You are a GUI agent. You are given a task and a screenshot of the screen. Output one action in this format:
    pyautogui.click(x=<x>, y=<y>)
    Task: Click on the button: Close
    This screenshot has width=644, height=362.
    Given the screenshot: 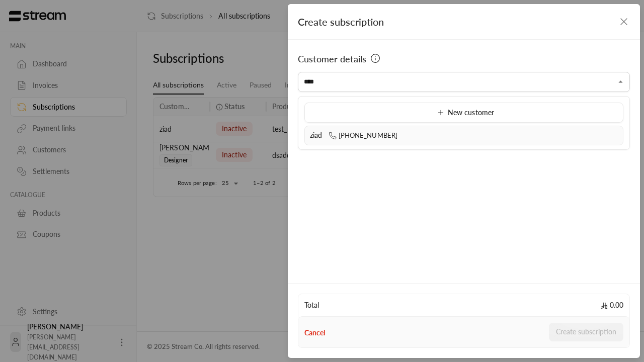 What is the action you would take?
    pyautogui.click(x=621, y=82)
    